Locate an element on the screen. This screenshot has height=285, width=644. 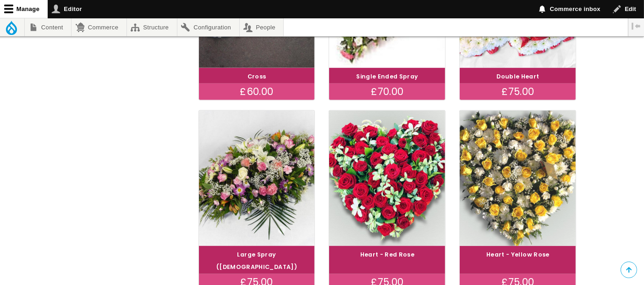
a: Structure is located at coordinates (152, 27).